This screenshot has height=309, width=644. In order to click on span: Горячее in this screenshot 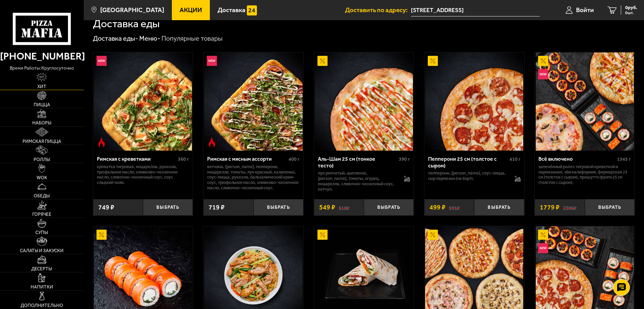, I will do `click(42, 215)`.